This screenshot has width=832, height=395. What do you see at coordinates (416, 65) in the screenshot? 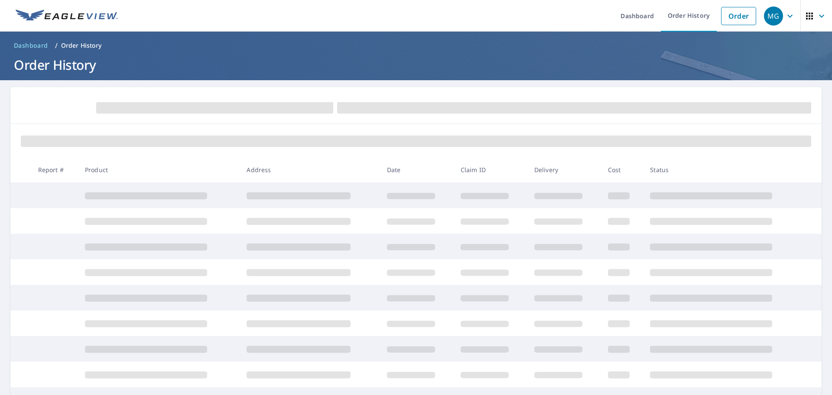
I see `h1: Order History` at bounding box center [416, 65].